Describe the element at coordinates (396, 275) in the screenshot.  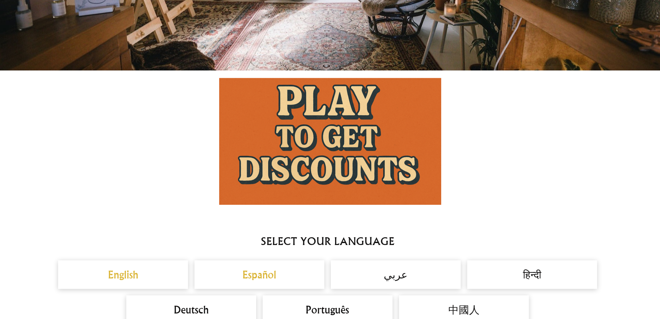
I see `h2: عربي` at that location.